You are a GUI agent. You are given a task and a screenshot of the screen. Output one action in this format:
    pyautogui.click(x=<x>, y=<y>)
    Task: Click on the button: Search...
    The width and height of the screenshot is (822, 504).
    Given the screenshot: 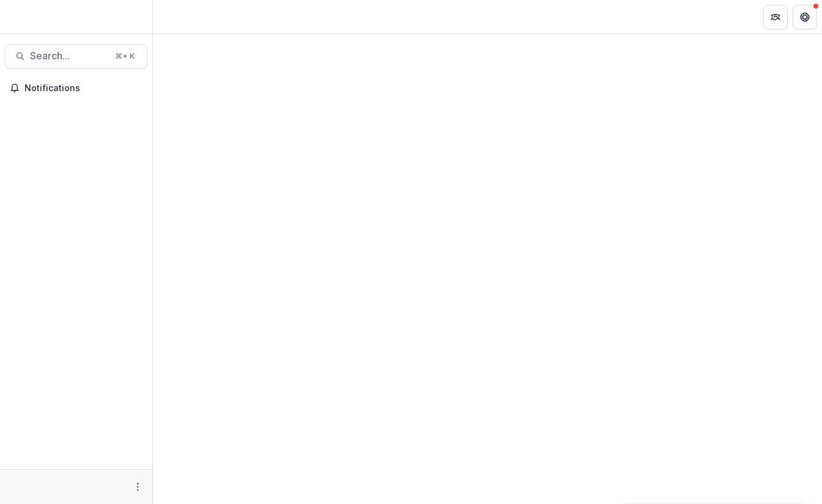 What is the action you would take?
    pyautogui.click(x=76, y=56)
    